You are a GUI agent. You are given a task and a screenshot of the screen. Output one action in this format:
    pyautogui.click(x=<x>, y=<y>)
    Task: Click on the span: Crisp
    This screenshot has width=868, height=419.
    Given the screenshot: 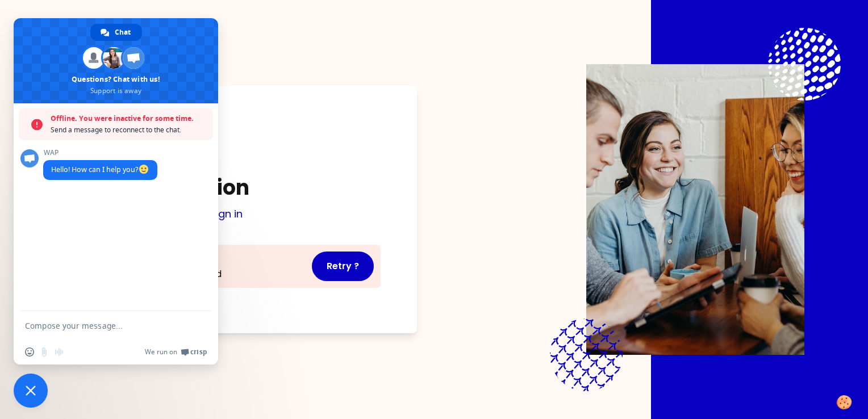 What is the action you would take?
    pyautogui.click(x=198, y=352)
    